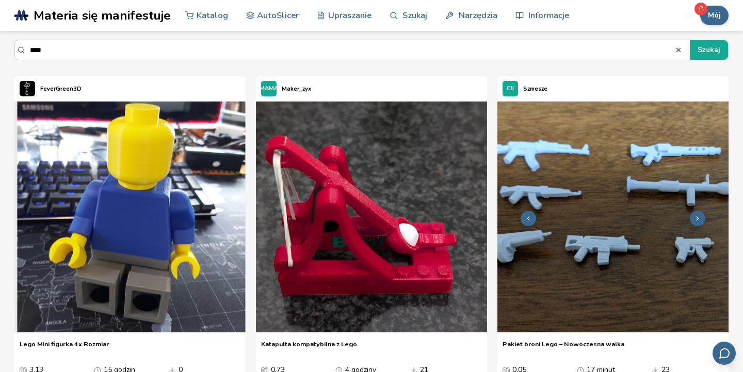  Describe the element at coordinates (64, 348) in the screenshot. I see `a: Lego Mini figurka 4x Rozmiar` at that location.